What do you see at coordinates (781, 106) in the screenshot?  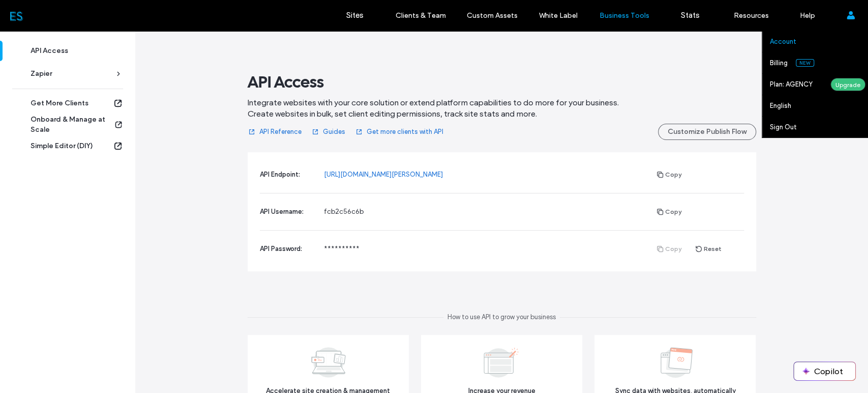 I see `label: English` at bounding box center [781, 106].